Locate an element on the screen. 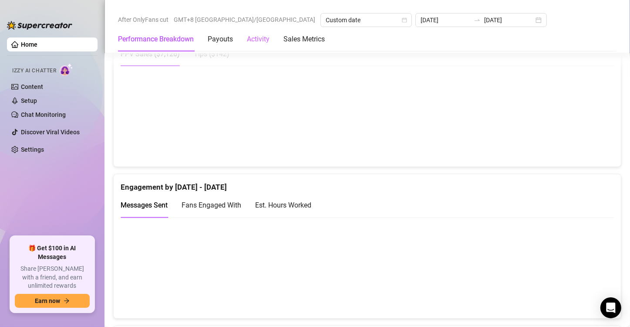  button: Earn nowarrow-right is located at coordinates (52, 301).